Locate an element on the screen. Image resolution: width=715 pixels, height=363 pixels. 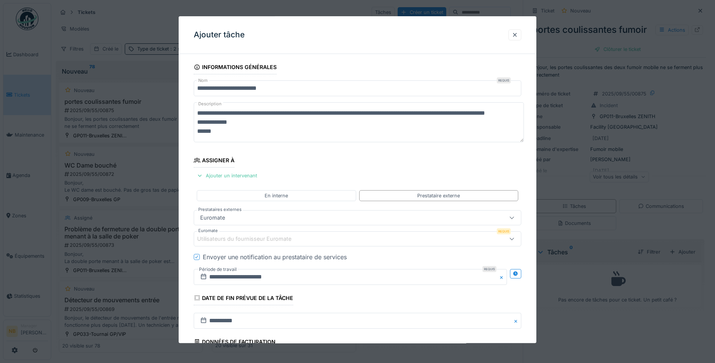
label: Description is located at coordinates (210, 104).